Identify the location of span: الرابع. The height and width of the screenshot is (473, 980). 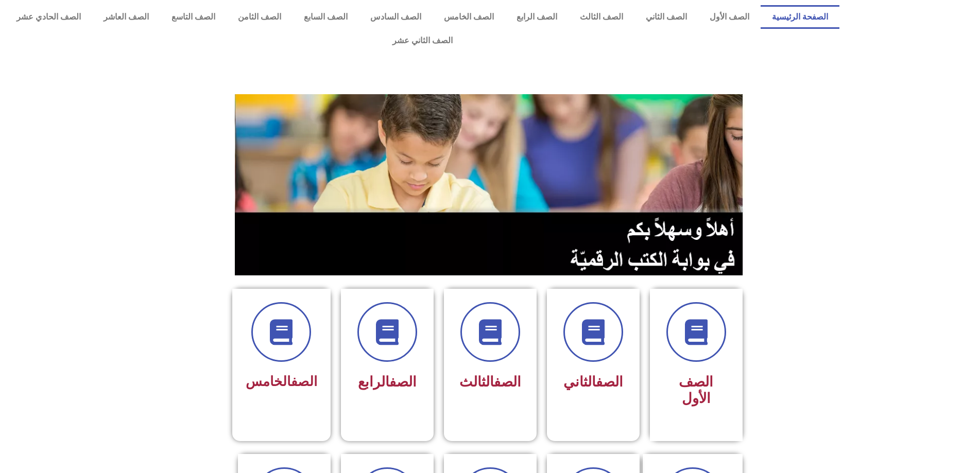
(387, 382).